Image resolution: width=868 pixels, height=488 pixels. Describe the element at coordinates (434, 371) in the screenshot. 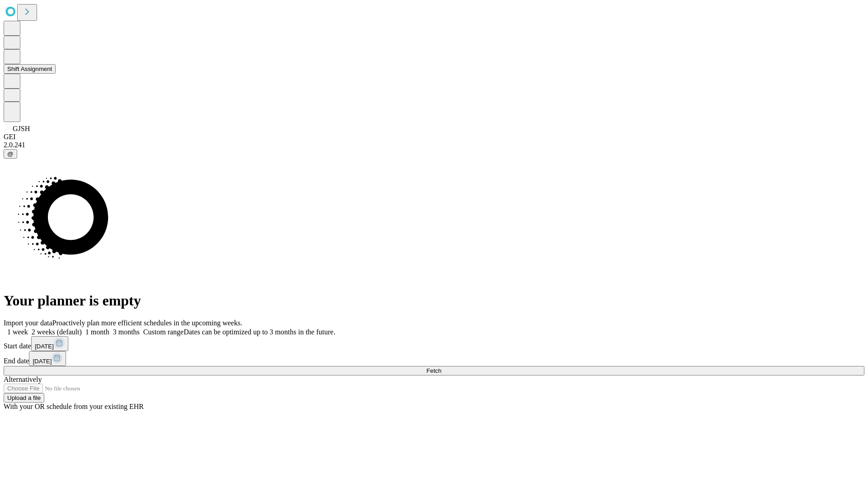

I see `button: Fetch` at that location.